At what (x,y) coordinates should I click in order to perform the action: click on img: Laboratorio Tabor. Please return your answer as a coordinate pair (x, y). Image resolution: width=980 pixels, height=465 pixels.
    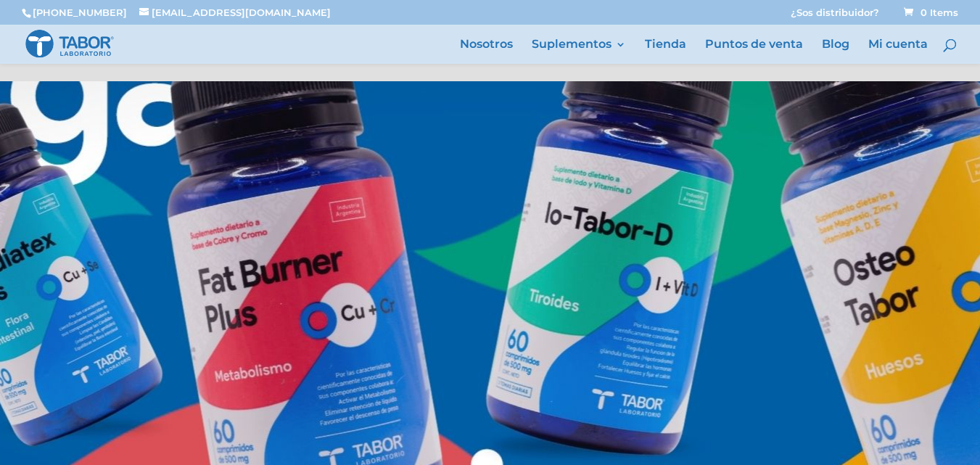
    Looking at the image, I should click on (70, 43).